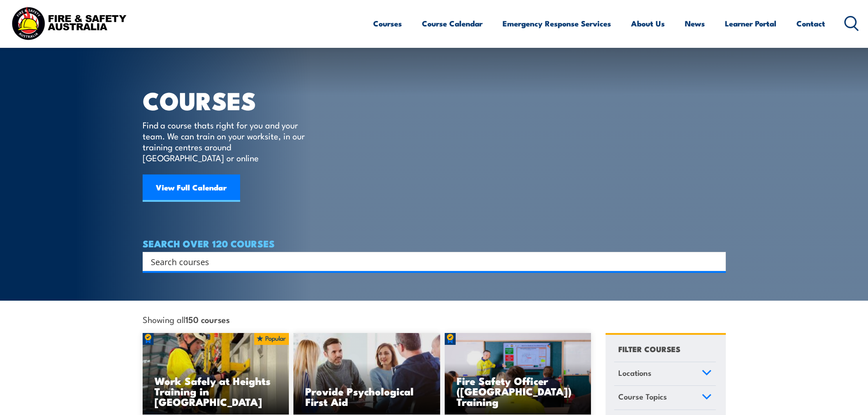 The height and width of the screenshot is (415, 868). I want to click on button: Search magnifier button, so click(716, 262).